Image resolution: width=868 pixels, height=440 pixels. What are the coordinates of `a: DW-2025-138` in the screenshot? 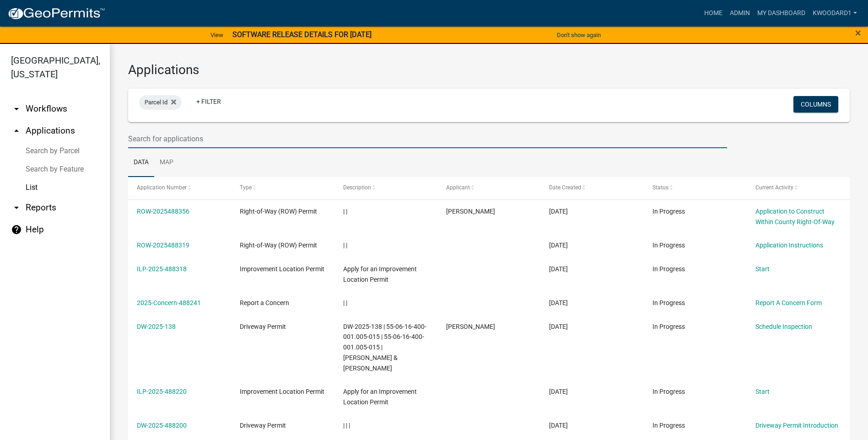 It's located at (156, 327).